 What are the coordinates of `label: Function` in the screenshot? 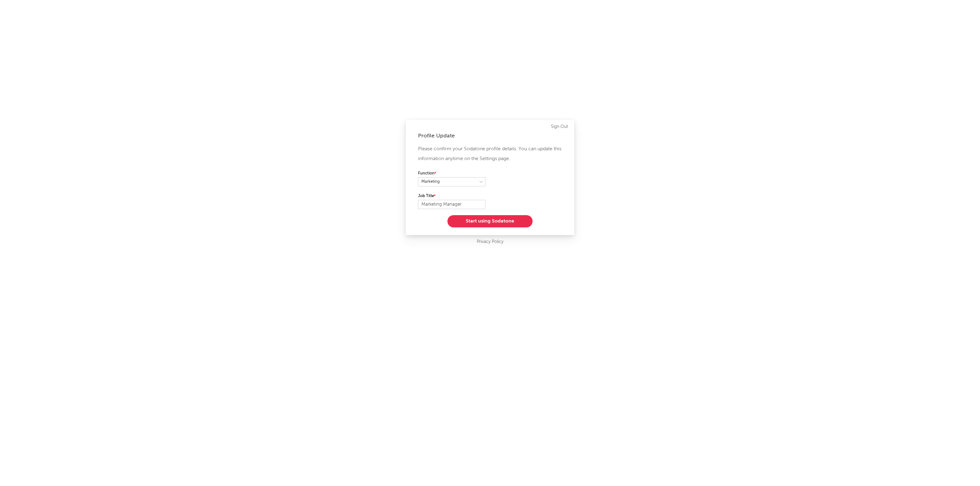 It's located at (452, 174).